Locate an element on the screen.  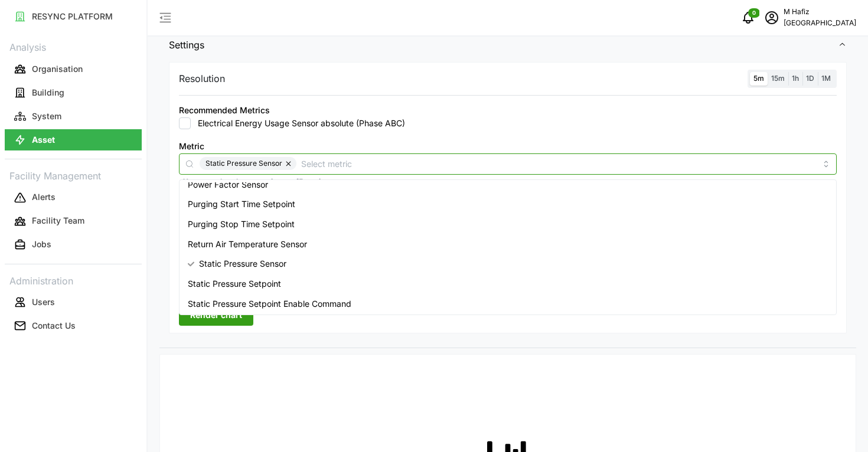
input: Select metric is located at coordinates (559, 163).